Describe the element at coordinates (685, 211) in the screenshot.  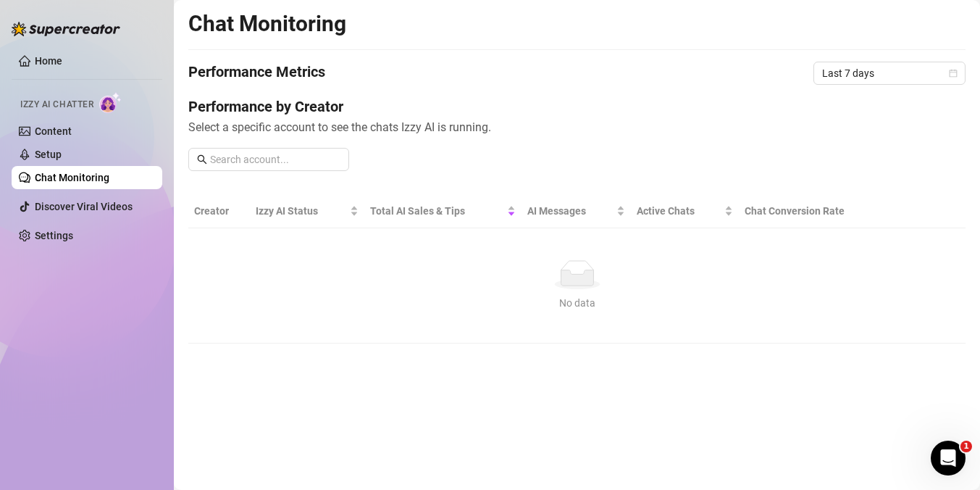
I see `th: Active Chats` at that location.